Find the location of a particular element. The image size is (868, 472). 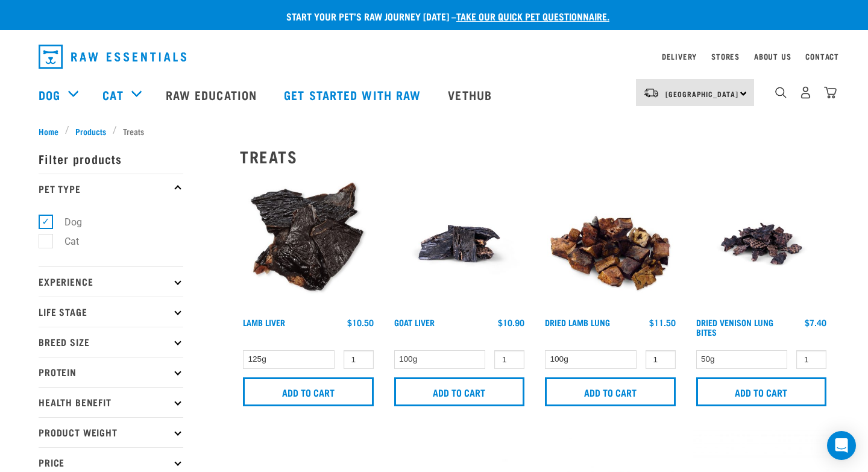

img: home-icon@2x.png is located at coordinates (830, 92).